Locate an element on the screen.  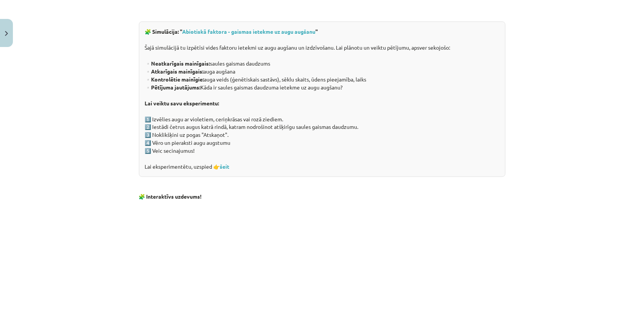
strong: 🧩 Simulācija: " " is located at coordinates (231, 32).